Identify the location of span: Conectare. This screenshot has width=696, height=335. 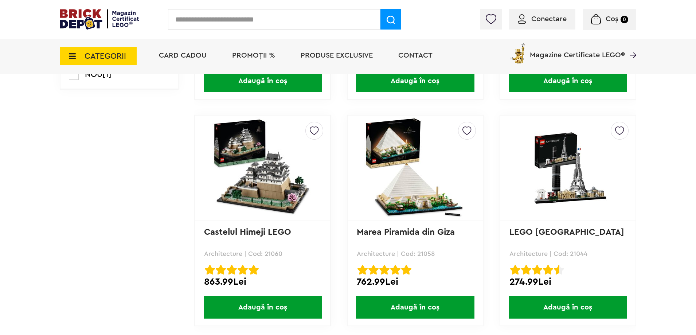
(549, 19).